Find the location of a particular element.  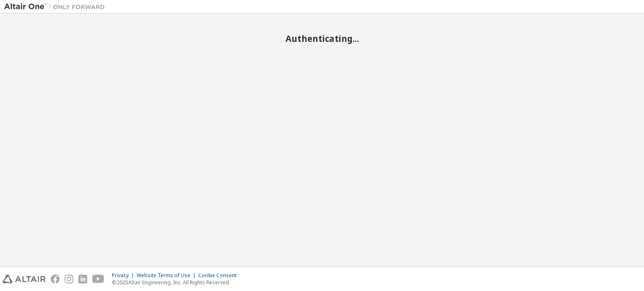

div: Cookie Consent is located at coordinates (220, 275).